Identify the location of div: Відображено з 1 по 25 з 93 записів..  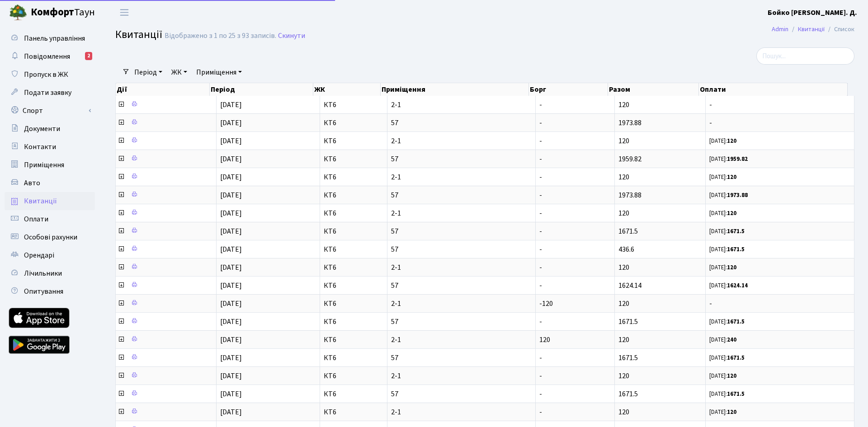
(220, 35).